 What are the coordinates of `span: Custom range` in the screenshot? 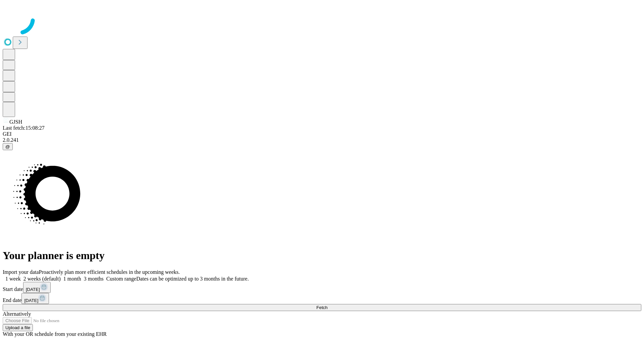 It's located at (121, 279).